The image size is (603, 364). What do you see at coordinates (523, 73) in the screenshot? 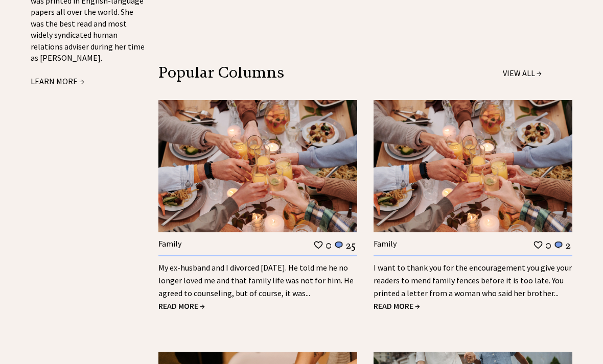
I see `a: VIEW ALL →` at bounding box center [523, 73].